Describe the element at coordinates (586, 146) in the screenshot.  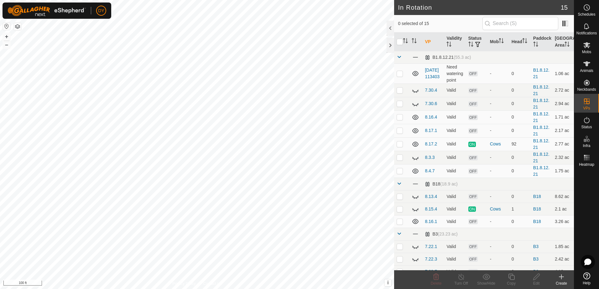
I see `span: Infra` at that location.